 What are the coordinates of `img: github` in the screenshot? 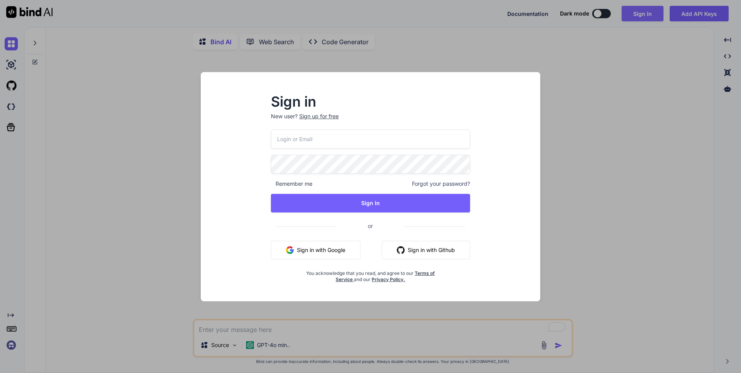 It's located at (401, 250).